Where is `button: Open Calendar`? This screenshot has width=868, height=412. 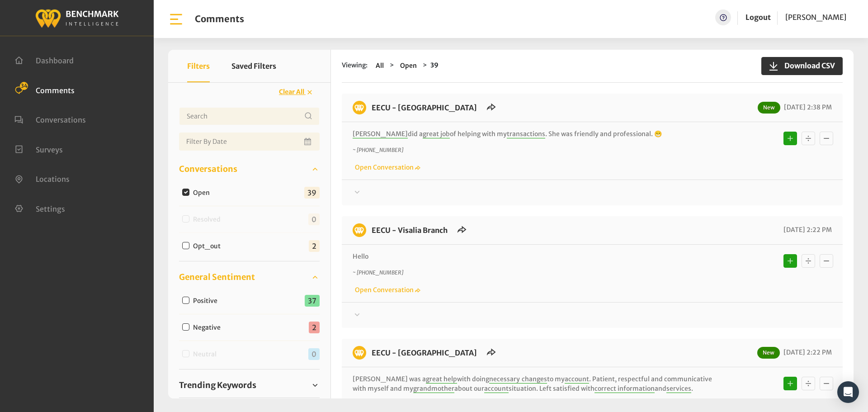
button: Open Calendar is located at coordinates (308, 142).